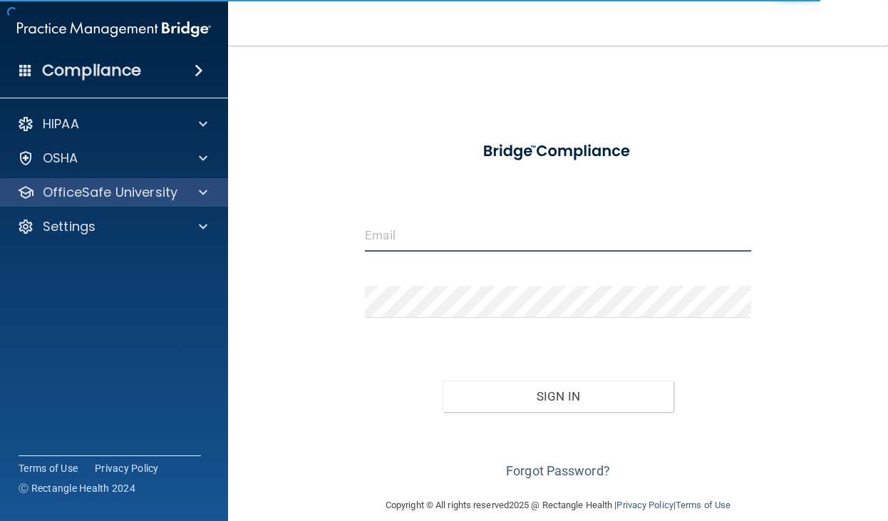  I want to click on button: Sign In, so click(558, 396).